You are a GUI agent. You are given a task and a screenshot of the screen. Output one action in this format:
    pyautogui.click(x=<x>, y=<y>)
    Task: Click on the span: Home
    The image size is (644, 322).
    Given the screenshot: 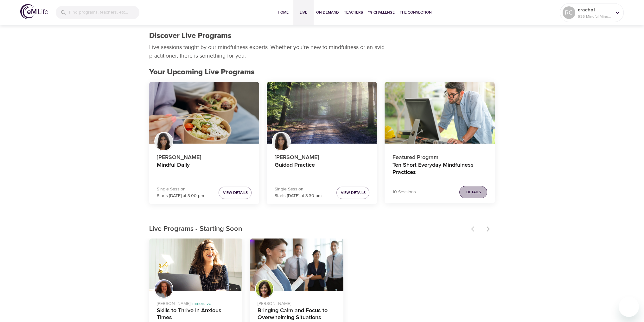 What is the action you would take?
    pyautogui.click(x=283, y=12)
    